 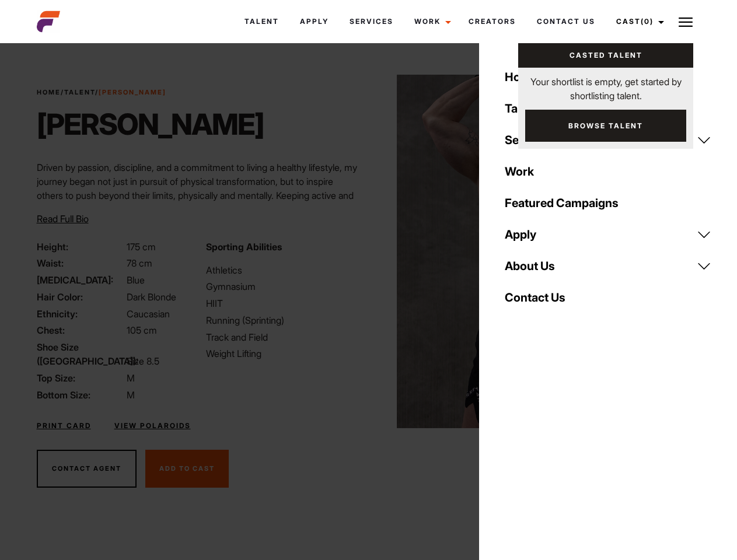 What do you see at coordinates (685, 23) in the screenshot?
I see `img: Burger icon` at bounding box center [685, 23].